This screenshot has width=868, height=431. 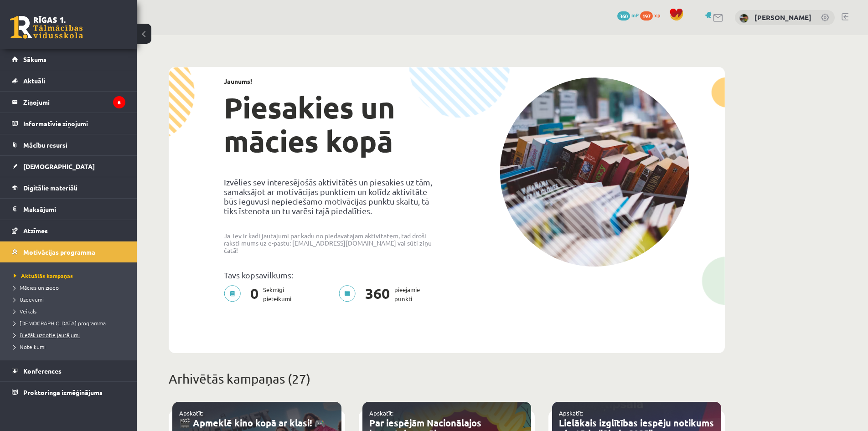 What do you see at coordinates (252, 423) in the screenshot?
I see `a: 🎬 Apmeklē kino kopā ar klasi! 🎮` at bounding box center [252, 423].